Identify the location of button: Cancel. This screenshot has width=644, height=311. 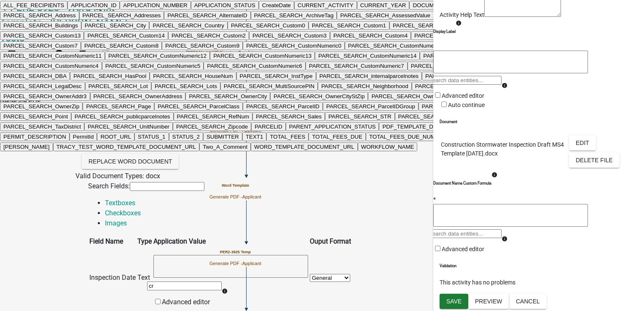
(527, 301).